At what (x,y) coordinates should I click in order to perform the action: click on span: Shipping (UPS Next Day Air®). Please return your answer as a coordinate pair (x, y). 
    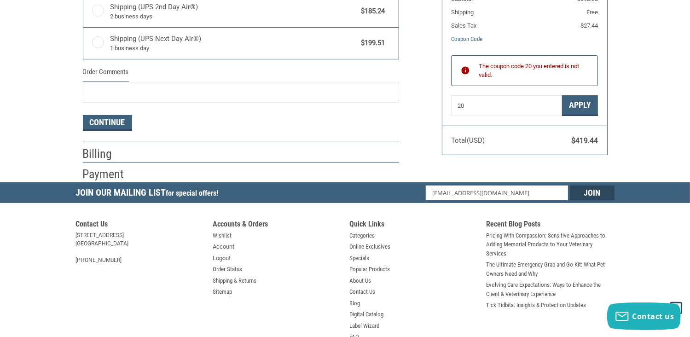
    Looking at the image, I should click on (233, 43).